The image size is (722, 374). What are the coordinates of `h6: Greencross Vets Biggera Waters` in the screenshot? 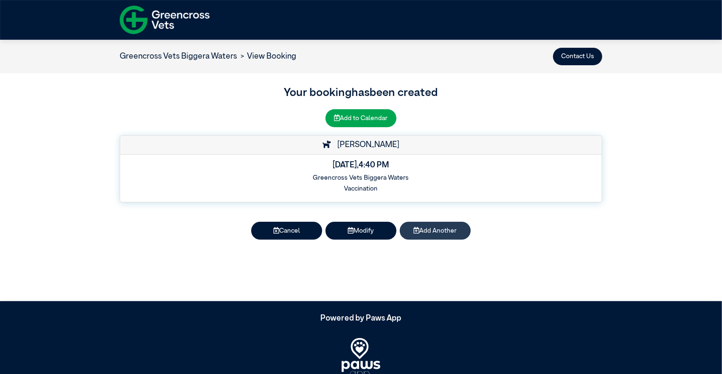 It's located at (361, 178).